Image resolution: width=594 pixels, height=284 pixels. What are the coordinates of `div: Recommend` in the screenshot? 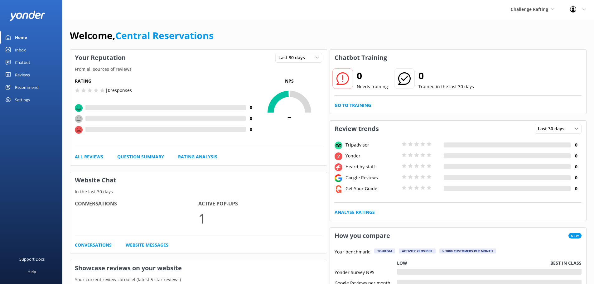 It's located at (27, 87).